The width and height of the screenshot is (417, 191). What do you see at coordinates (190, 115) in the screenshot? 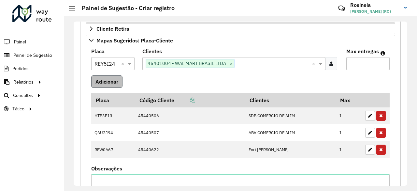
I see `td: 45440506` at bounding box center [190, 115].